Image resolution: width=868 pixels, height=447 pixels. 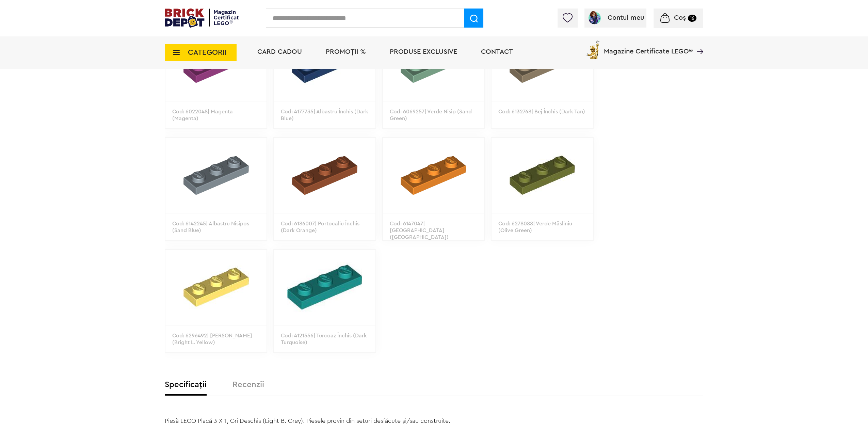 What do you see at coordinates (324, 176) in the screenshot?
I see `img: 6186007.jpg` at bounding box center [324, 176].